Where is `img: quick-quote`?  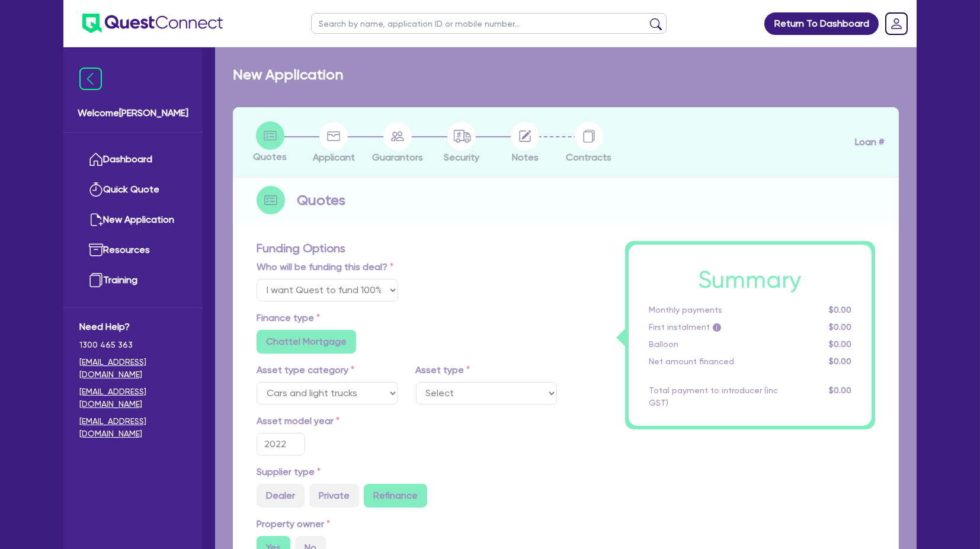
img: quick-quote is located at coordinates (96, 190).